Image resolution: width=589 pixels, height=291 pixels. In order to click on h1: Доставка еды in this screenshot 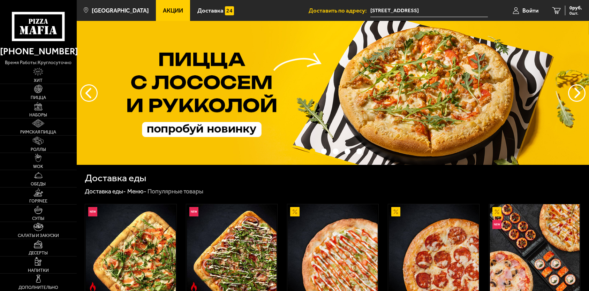, I will do `click(115, 178)`.